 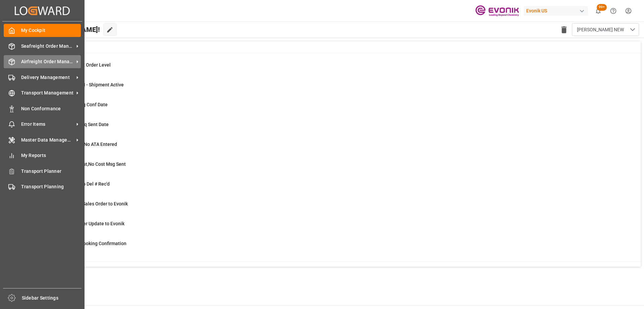 What do you see at coordinates (334, 227) in the screenshot?
I see `a: 0Error Sales Order Update to EvonikShipment` at bounding box center [334, 227].